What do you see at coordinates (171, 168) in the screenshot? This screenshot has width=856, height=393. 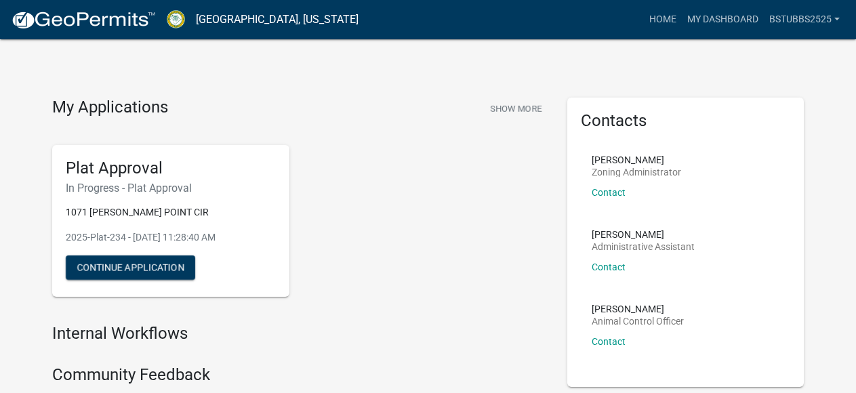 I see `h5: Plat Approval` at bounding box center [171, 168].